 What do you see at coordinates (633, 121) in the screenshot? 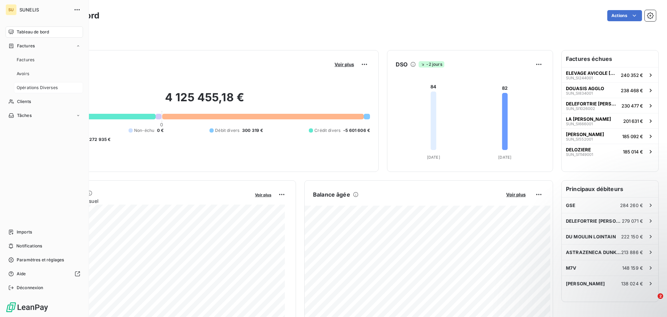
I see `span: 201 631 €` at bounding box center [633, 121].